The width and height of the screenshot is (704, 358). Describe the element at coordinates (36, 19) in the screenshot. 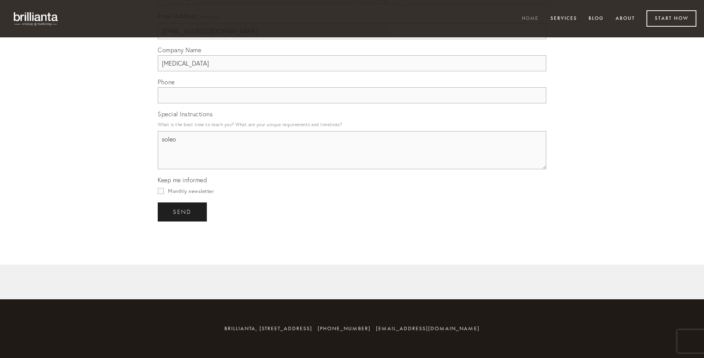

I see `img: brillianta - research, strategy, marketing` at that location.